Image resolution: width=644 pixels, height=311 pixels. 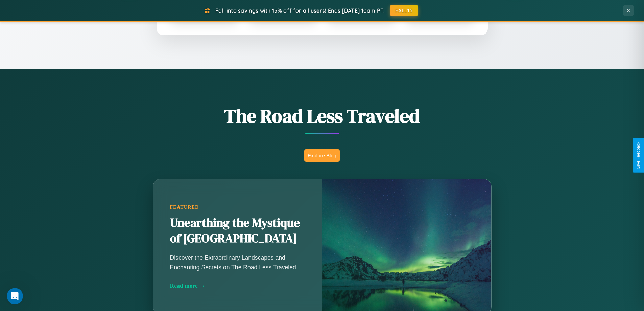 I want to click on button: FALL15, so click(x=404, y=10).